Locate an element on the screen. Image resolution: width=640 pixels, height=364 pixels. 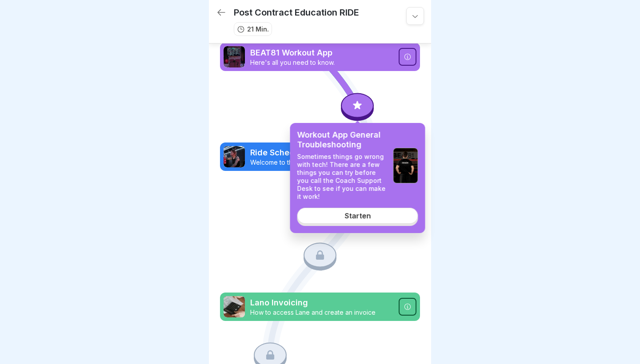
p: Workout App General Troubleshooting is located at coordinates (341, 140).